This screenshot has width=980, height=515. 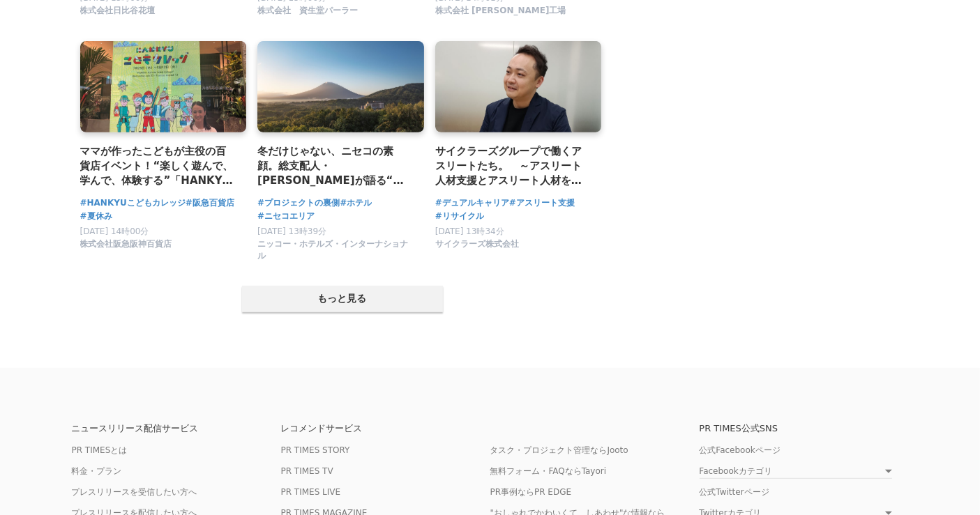 What do you see at coordinates (210, 203) in the screenshot?
I see `span: #阪急百貨店` at bounding box center [210, 203].